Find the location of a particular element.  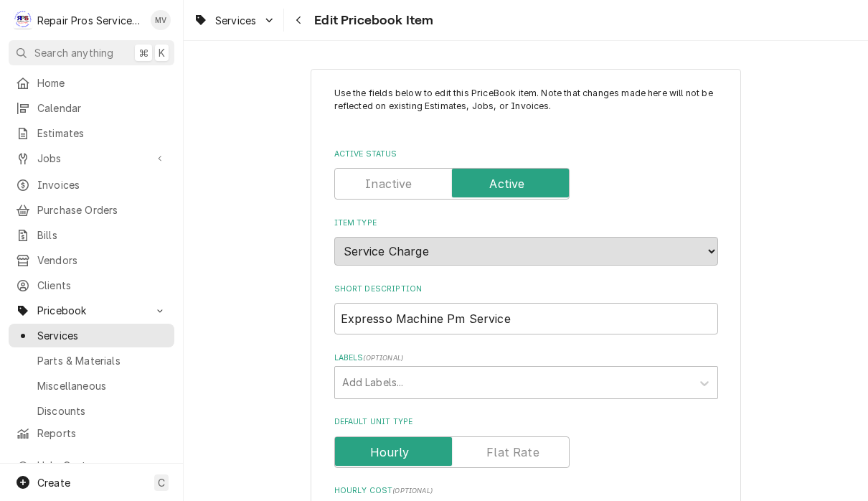

span: Search anything is located at coordinates (74, 53).